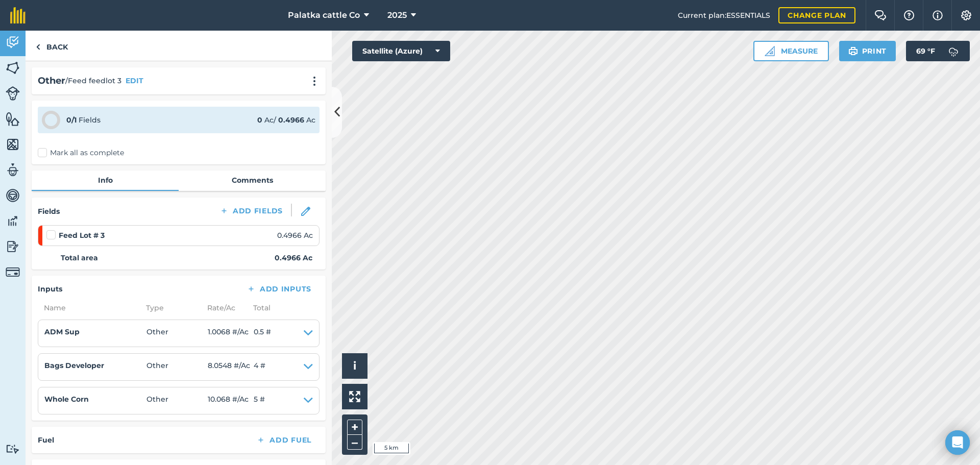  What do you see at coordinates (295, 235) in the screenshot?
I see `span: 0.4966 Ac` at bounding box center [295, 235].